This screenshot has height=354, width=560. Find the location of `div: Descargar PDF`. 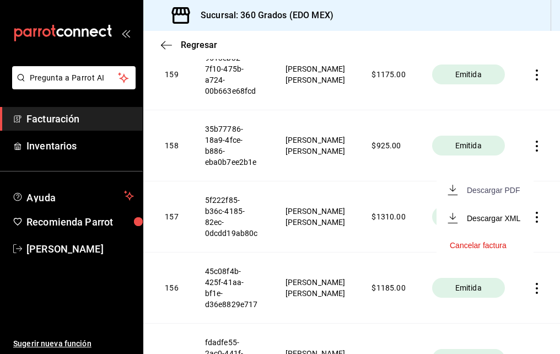

div: Descargar PDF is located at coordinates (494, 190).